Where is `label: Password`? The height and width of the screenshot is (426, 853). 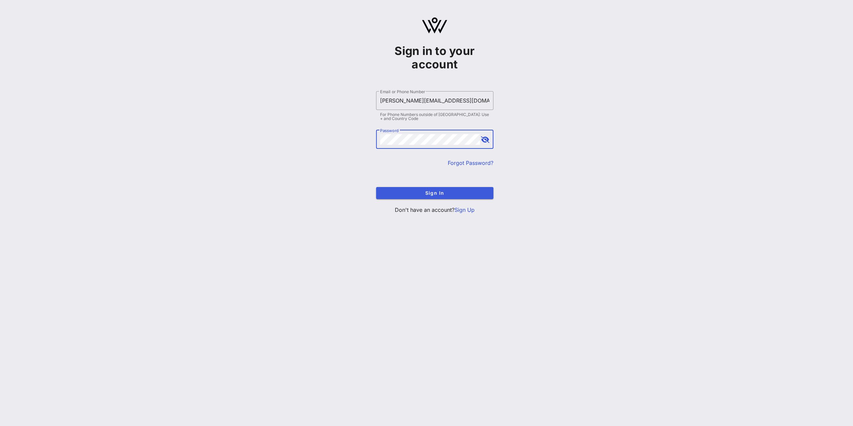 label: Password is located at coordinates (390, 130).